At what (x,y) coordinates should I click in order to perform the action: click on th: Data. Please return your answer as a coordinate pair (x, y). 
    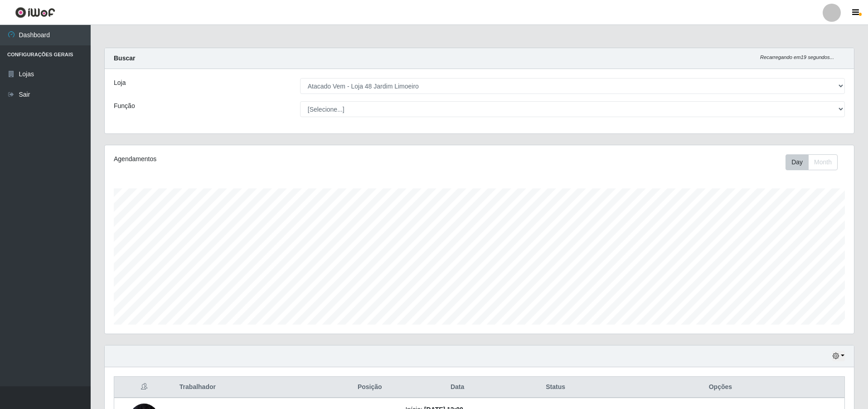
    Looking at the image, I should click on (457, 387).